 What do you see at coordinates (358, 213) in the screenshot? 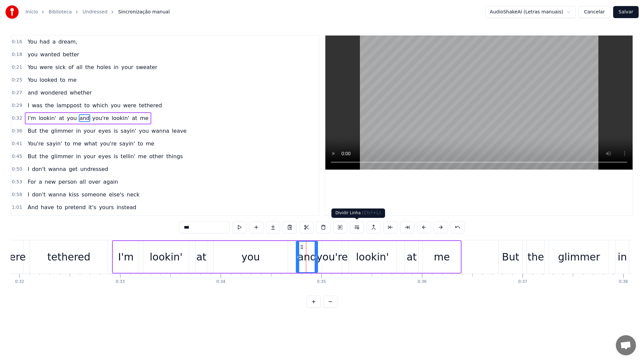
I see `div: Dividir Linha` at bounding box center [358, 213].